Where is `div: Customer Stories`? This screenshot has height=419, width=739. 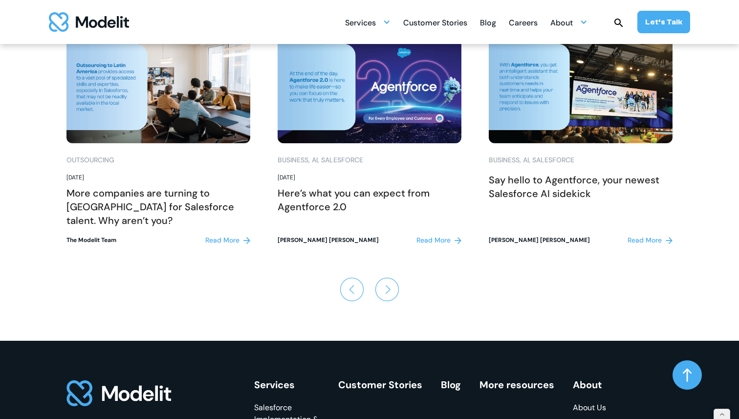
div: Customer Stories is located at coordinates (435, 23).